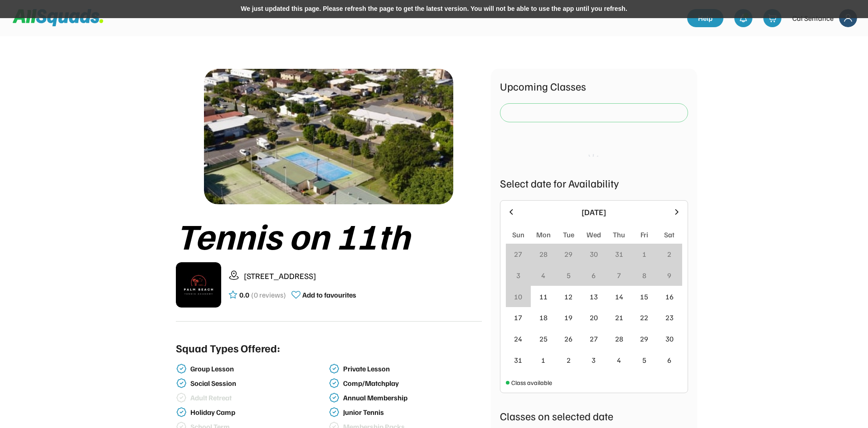 The height and width of the screenshot is (428, 868). What do you see at coordinates (569, 235) in the screenshot?
I see `div: Tue` at bounding box center [569, 235].